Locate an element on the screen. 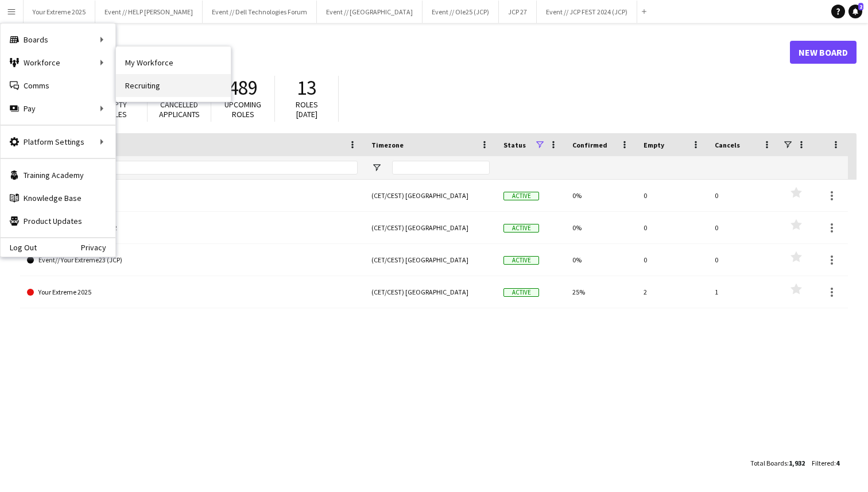 The image size is (868, 492). h1: Boards is located at coordinates (405, 52).